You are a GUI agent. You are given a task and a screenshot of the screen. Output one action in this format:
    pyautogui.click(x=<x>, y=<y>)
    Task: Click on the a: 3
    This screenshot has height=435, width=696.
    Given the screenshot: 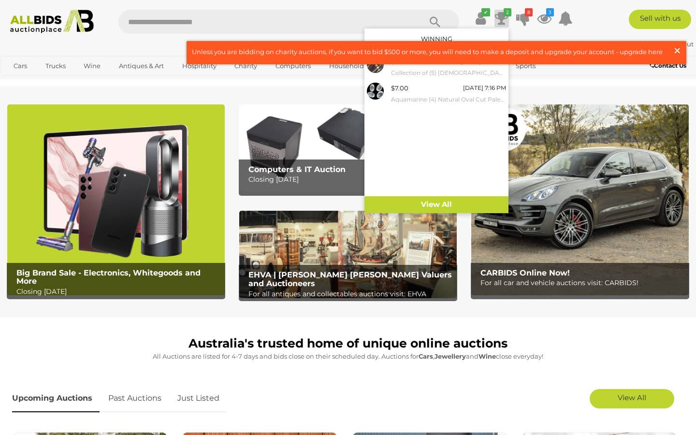 What is the action you would take?
    pyautogui.click(x=544, y=18)
    